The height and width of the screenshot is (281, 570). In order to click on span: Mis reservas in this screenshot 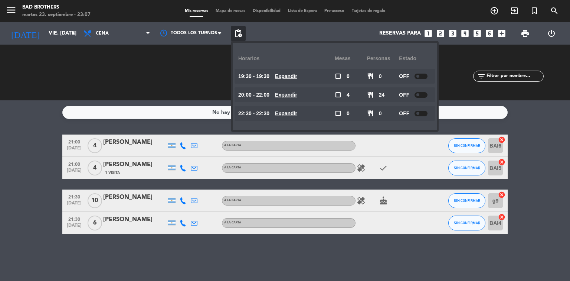, I will do `click(196, 11)`.